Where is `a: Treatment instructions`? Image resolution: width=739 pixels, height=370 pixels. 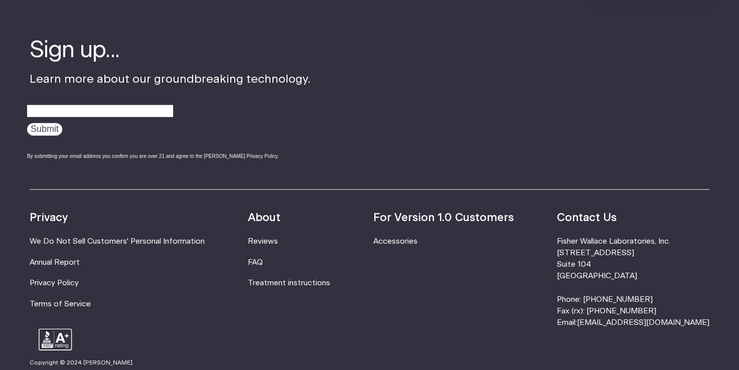
a: Treatment instructions is located at coordinates (289, 283).